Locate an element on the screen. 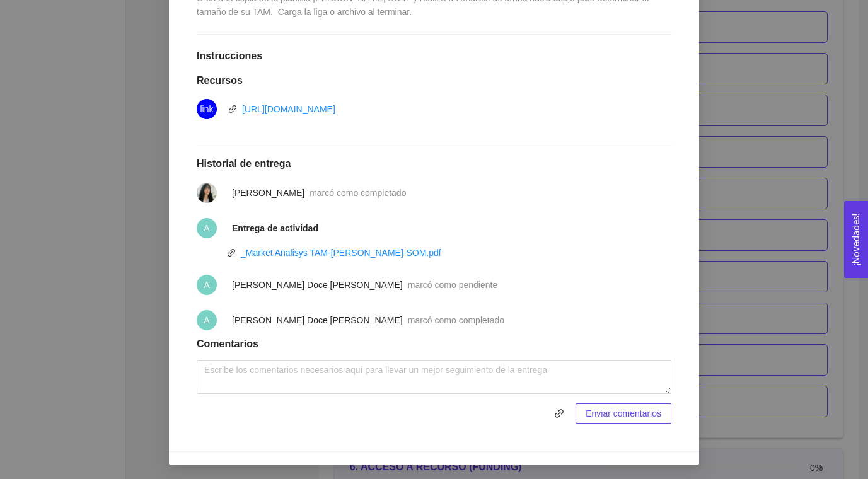 This screenshot has height=479, width=868. span: marcó como pendiente is located at coordinates (452, 285).